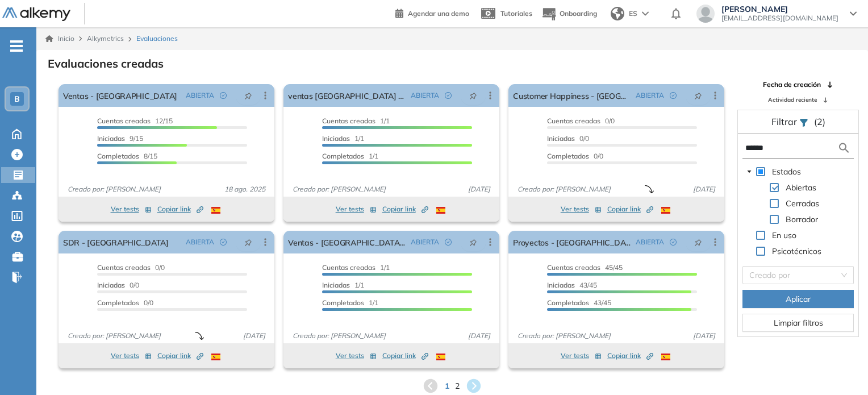  What do you see at coordinates (585, 267) in the screenshot?
I see `span: 45/45` at bounding box center [585, 267].